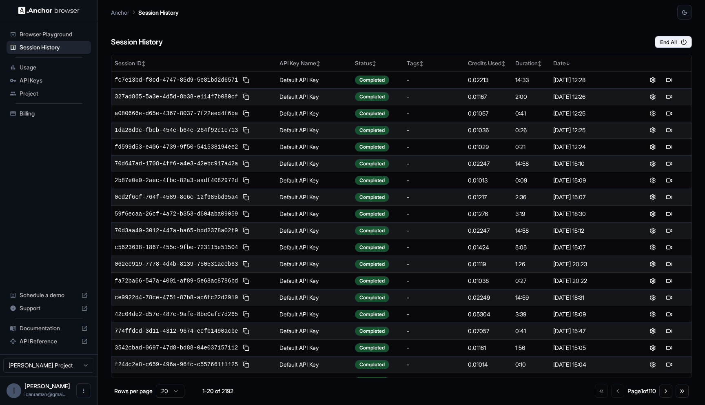  Describe the element at coordinates (531, 97) in the screenshot. I see `div: 2:00` at that location.